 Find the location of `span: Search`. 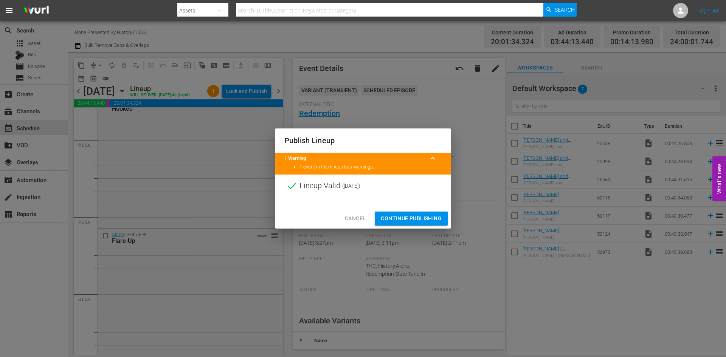

span: Search is located at coordinates (564, 10).